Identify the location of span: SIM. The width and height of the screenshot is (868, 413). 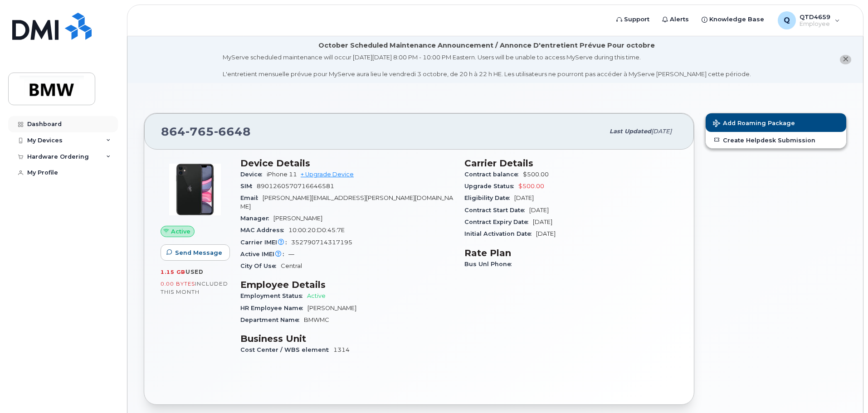
(248, 186).